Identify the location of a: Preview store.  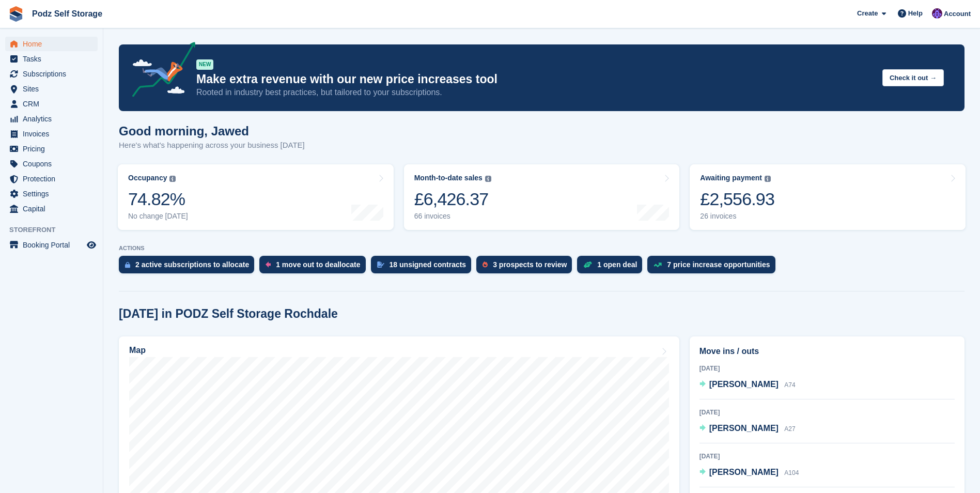
(91, 245).